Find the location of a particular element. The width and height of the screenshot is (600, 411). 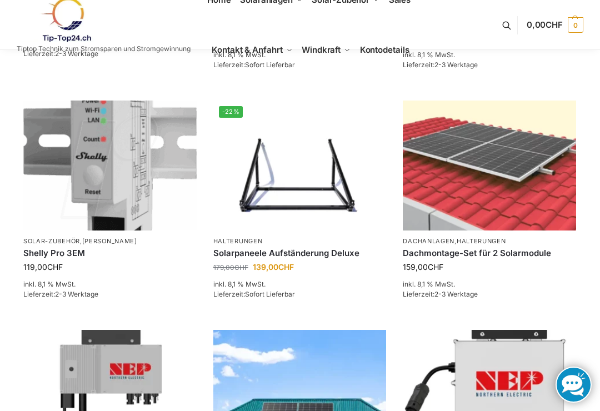

span: Kontakt & Anfahrt is located at coordinates (247, 49).